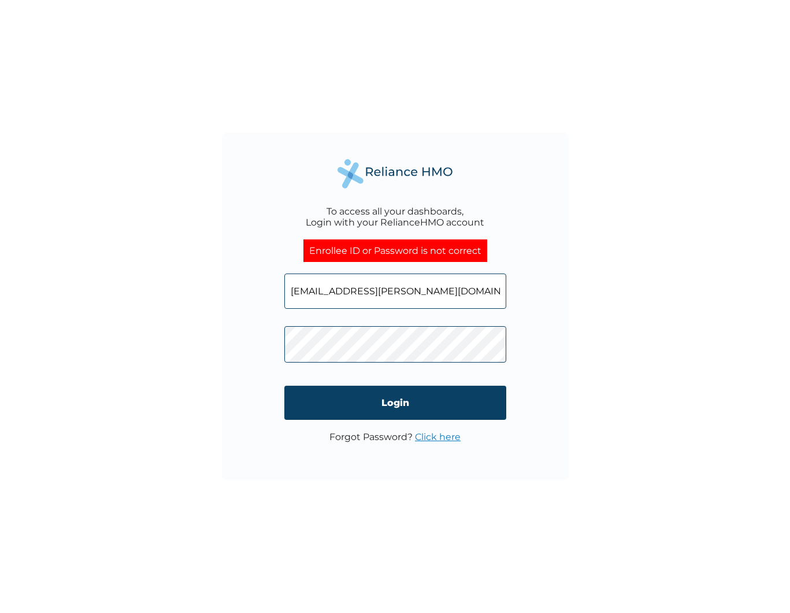  What do you see at coordinates (395, 173) in the screenshot?
I see `img: Reliance Health's Logo` at bounding box center [395, 173].